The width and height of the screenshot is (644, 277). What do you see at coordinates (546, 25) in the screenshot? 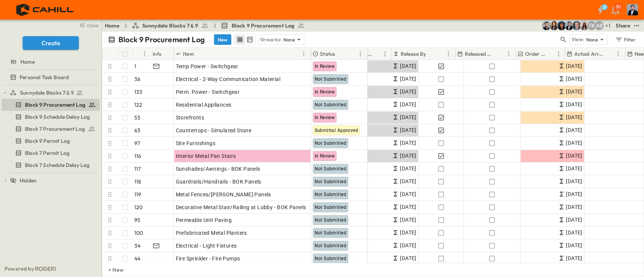
I see `img: Anthony Vazquez (avazquez@cahill-sf.com)` at bounding box center [546, 25].